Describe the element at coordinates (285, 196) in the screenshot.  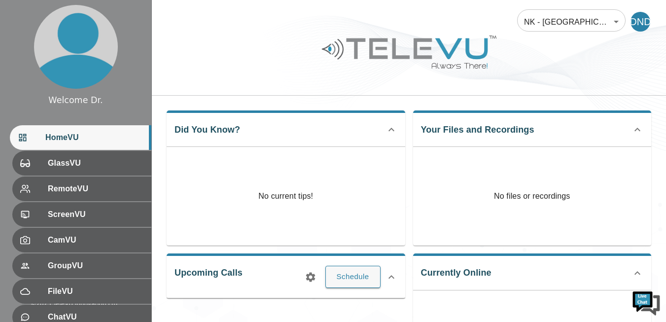
I see `p: No current tips!` at that location.